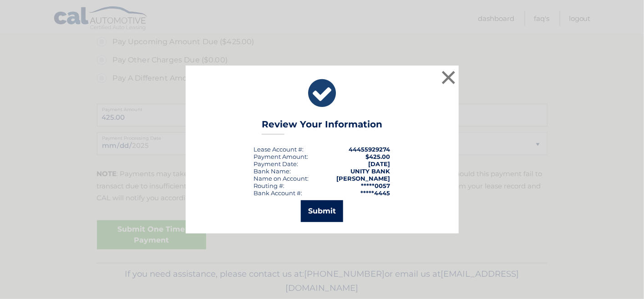  What do you see at coordinates (370, 171) in the screenshot?
I see `strong: UNITY BANK` at bounding box center [370, 171].